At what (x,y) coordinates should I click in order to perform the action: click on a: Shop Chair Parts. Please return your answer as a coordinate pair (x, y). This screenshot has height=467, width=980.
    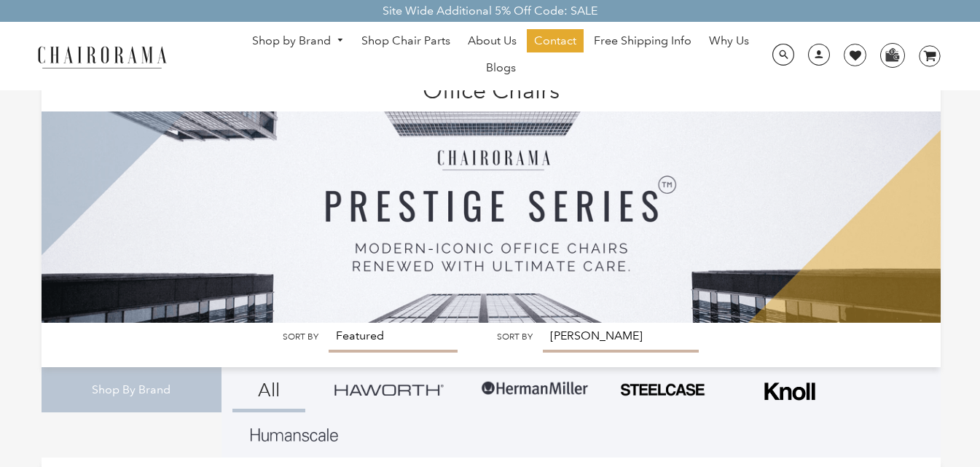
    Looking at the image, I should click on (406, 40).